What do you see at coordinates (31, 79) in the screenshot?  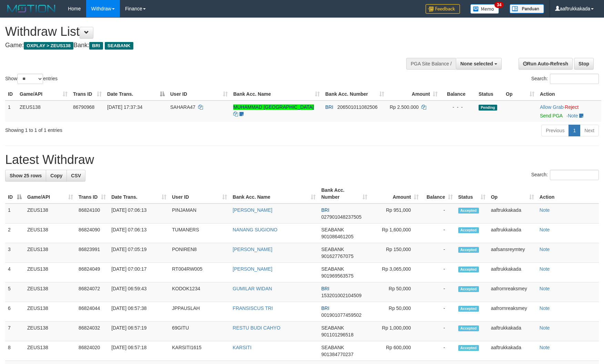 I see `label: Show entries` at bounding box center [31, 79].